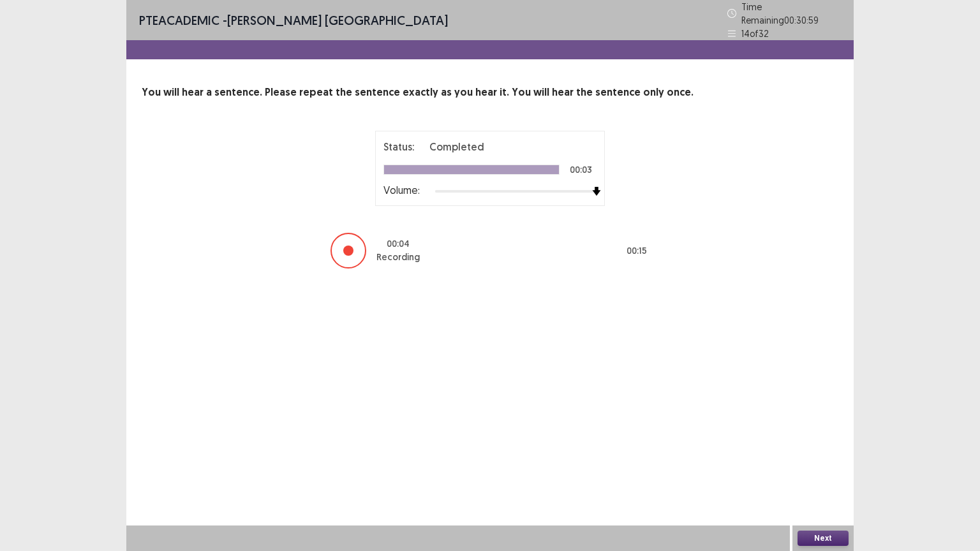 This screenshot has width=980, height=551. Describe the element at coordinates (637, 251) in the screenshot. I see `p: 00 : 15` at that location.